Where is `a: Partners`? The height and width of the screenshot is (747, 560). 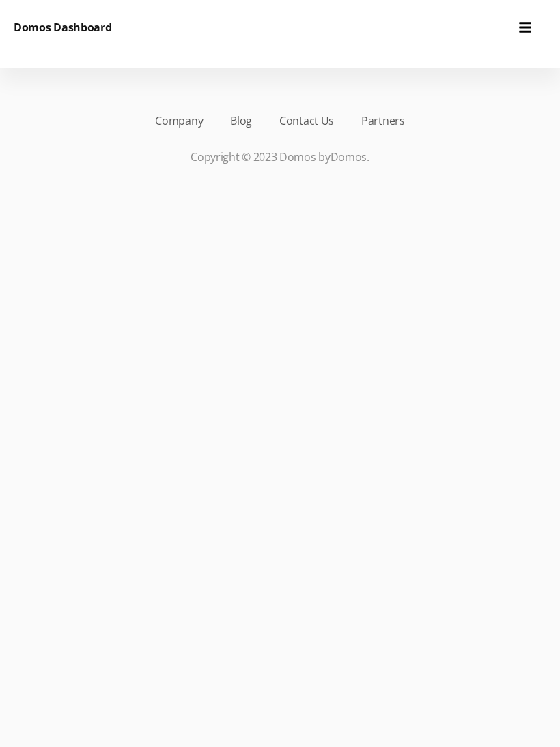
a: Partners is located at coordinates (383, 121).